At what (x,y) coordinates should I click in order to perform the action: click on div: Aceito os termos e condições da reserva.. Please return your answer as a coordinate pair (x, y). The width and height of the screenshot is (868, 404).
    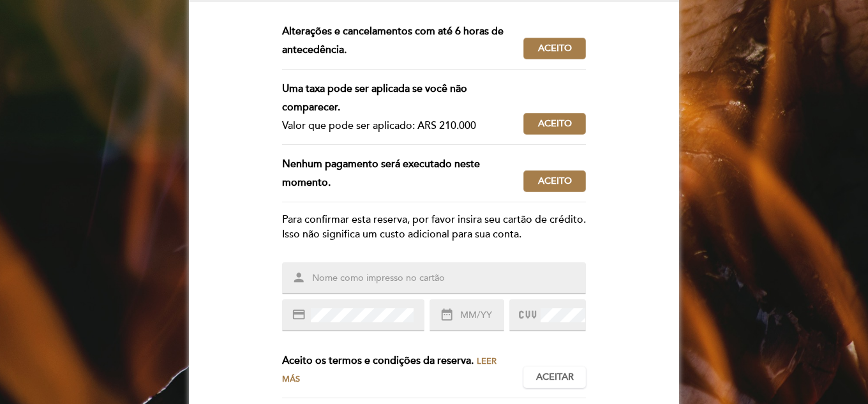
    Looking at the image, I should click on (403, 370).